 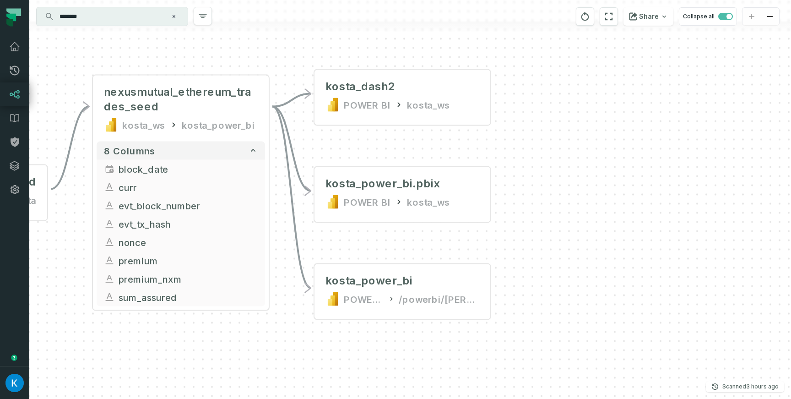 What do you see at coordinates (383, 184) in the screenshot?
I see `div: kosta_power_bi.pbix` at bounding box center [383, 184].